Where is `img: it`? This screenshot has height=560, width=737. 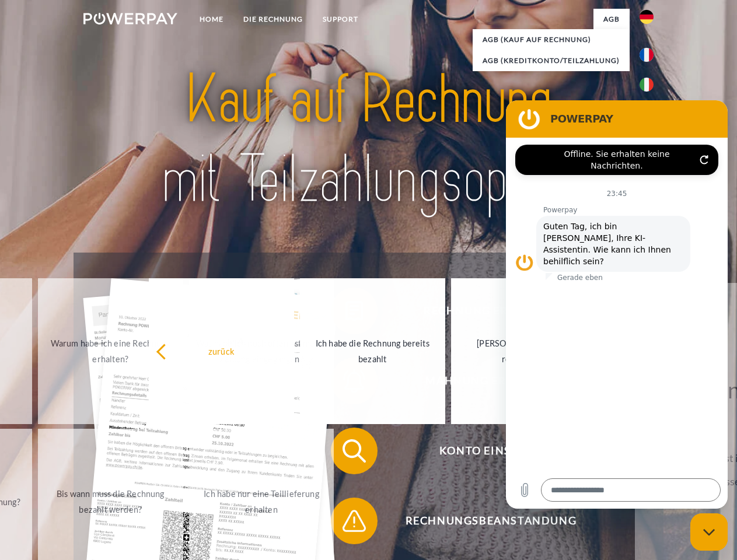
img: it is located at coordinates (647, 84).